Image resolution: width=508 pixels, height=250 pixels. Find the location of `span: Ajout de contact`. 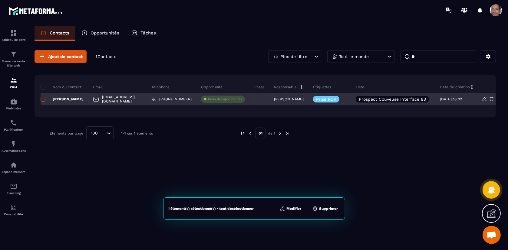

span: Ajout de contact is located at coordinates (65, 57).